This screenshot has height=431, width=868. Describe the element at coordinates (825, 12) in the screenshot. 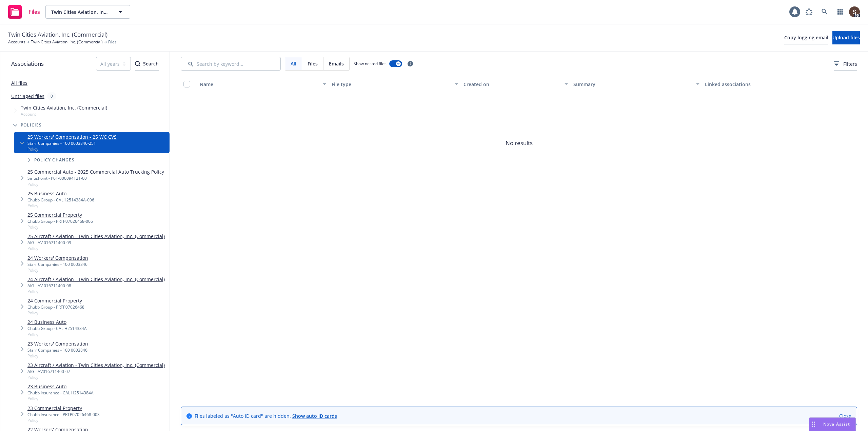

I see `a: Search` at that location.